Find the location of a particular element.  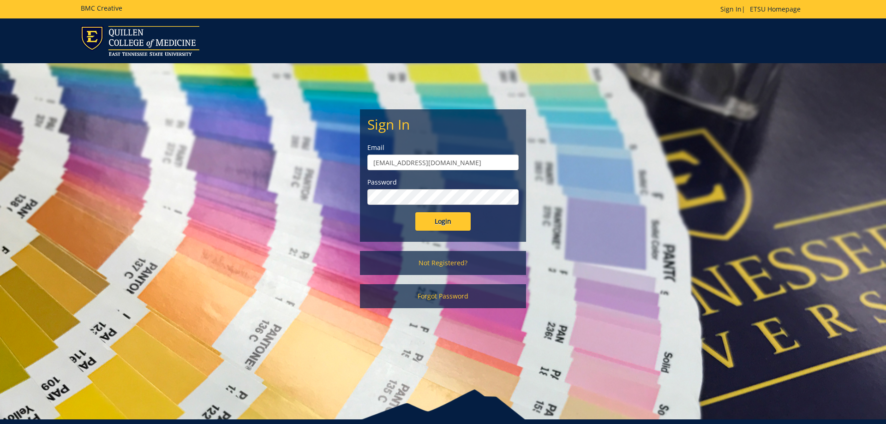

a: Forgot Password is located at coordinates (443, 296).